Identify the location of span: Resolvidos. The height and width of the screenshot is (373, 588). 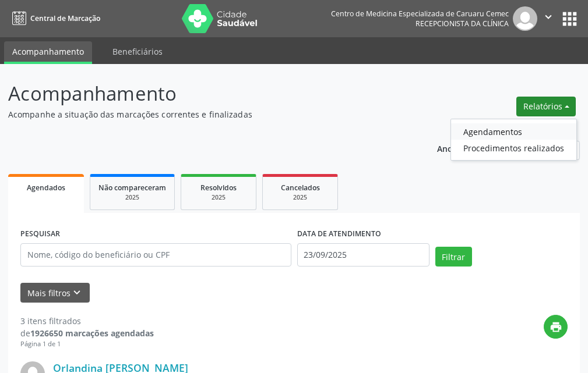
(218, 188).